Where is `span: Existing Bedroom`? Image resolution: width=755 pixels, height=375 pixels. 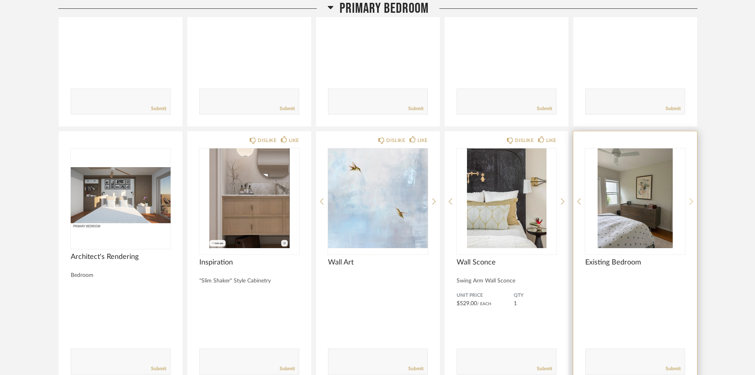 span: Existing Bedroom is located at coordinates (635, 263).